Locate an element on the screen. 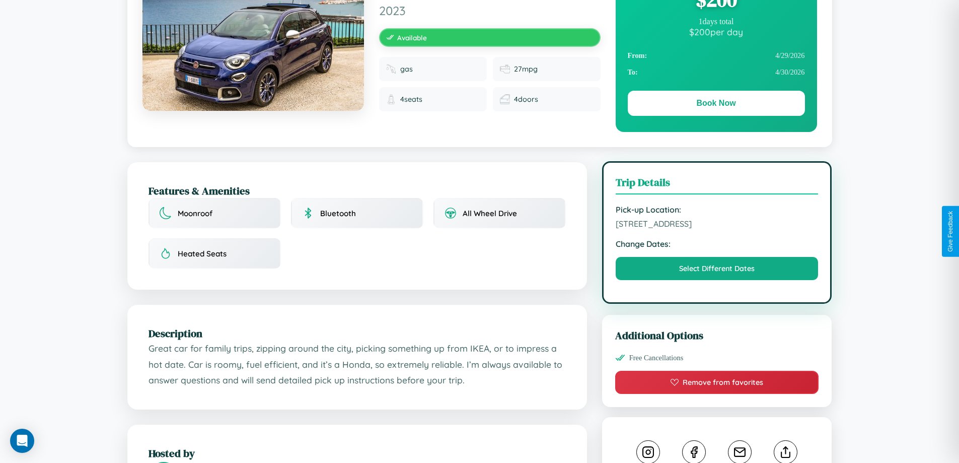 This screenshot has width=959, height=463. span: Free Cancellations is located at coordinates (656, 357).